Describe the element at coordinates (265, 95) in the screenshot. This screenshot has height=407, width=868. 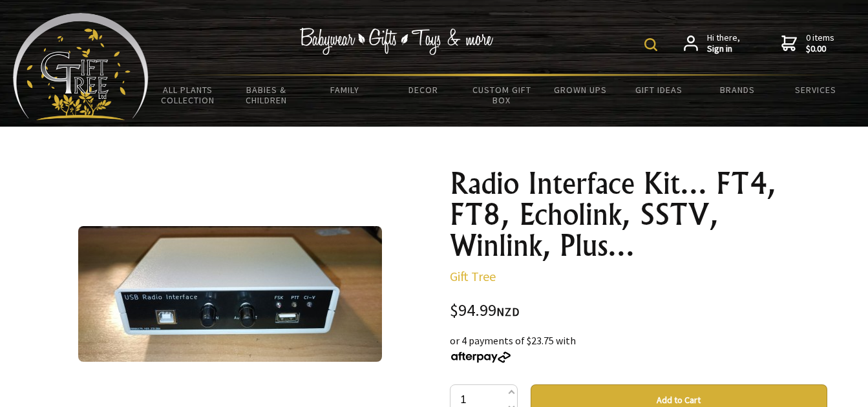
I see `a: Babies & Children` at that location.